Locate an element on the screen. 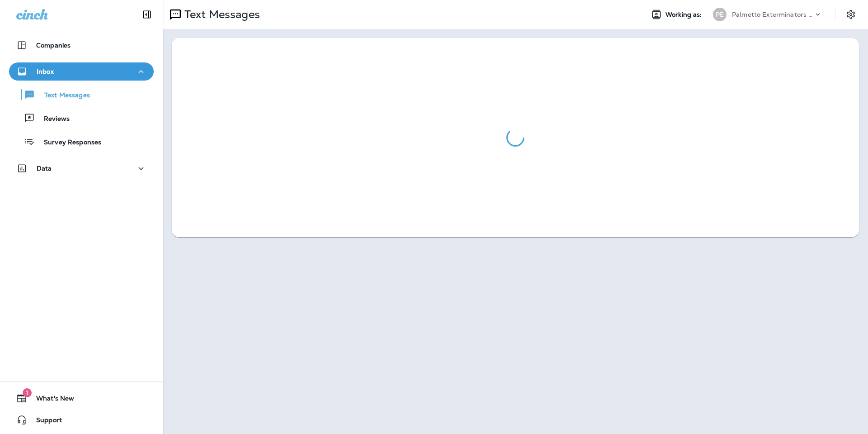  button: Settings is located at coordinates (851, 14).